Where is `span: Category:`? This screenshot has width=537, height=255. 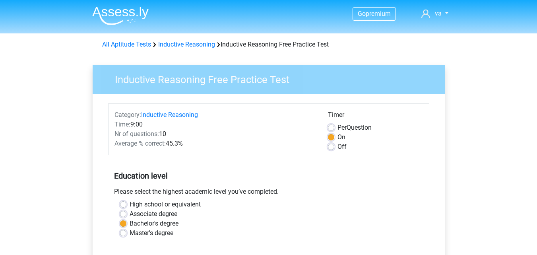 span: Category: is located at coordinates (128, 114).